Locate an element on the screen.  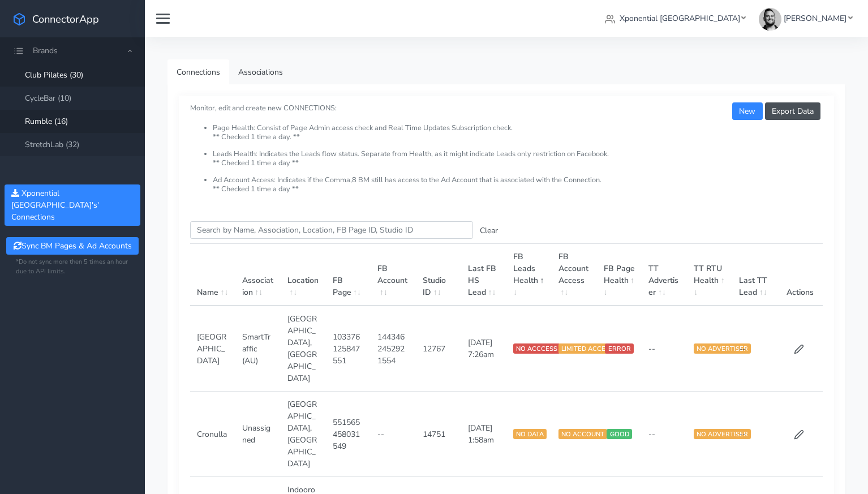
th: Last TT Lead is located at coordinates (755, 275).